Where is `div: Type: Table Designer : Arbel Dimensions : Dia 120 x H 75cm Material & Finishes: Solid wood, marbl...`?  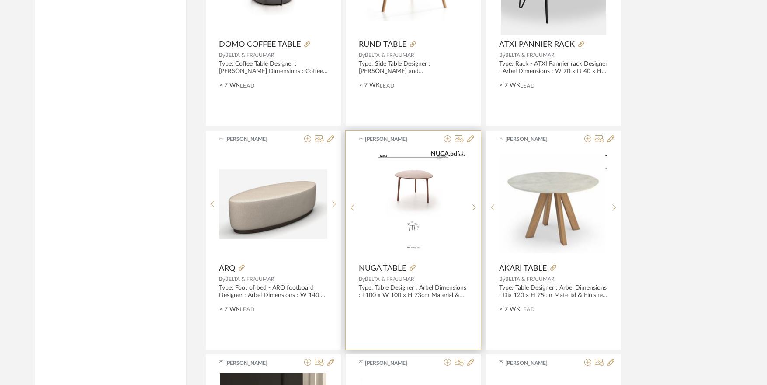
div: Type: Table Designer : Arbel Dimensions : Dia 120 x H 75cm Material & Finishes: Solid wood, marbl... is located at coordinates (553, 291).